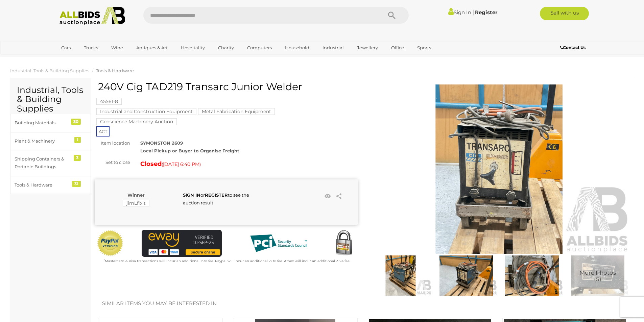 The height and width of the screenshot is (322, 644). I want to click on strong: Closed, so click(151, 164).